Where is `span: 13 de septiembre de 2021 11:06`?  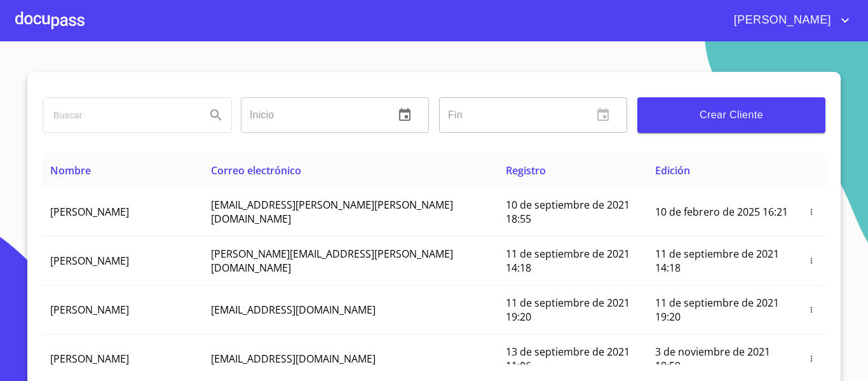 span: 13 de septiembre de 2021 11:06 is located at coordinates (568, 359).